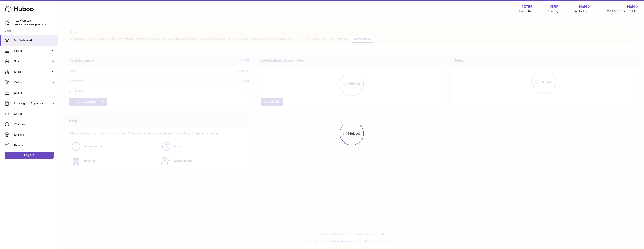  What do you see at coordinates (623, 11) in the screenshot?
I see `span: AVAILABLE Stock Total` at bounding box center [623, 11].